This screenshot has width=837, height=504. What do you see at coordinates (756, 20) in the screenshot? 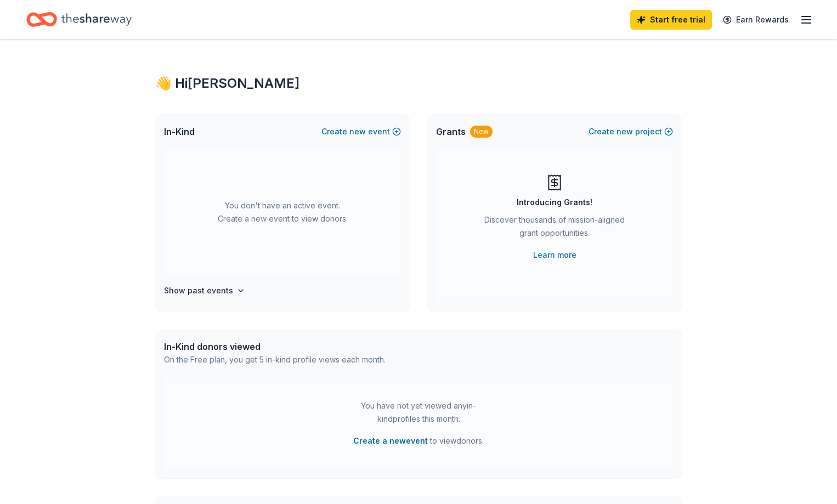
I see `a: Earn Rewards` at bounding box center [756, 20].